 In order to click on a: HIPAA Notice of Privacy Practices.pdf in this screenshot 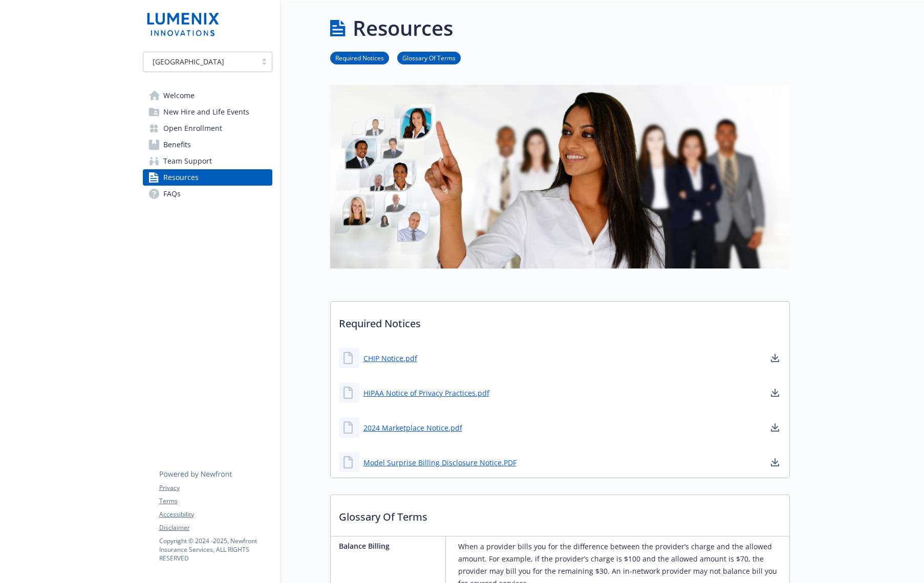, I will do `click(426, 393)`.